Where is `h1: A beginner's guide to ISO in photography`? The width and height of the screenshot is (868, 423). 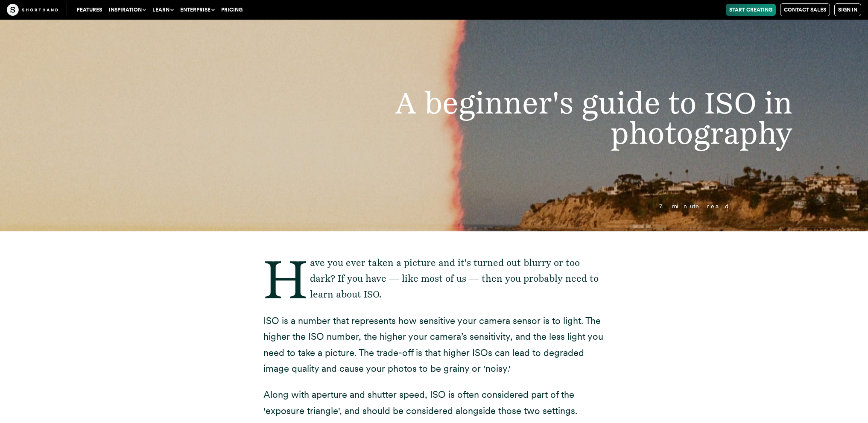
h1: A beginner's guide to ISO in photography is located at coordinates (590, 118).